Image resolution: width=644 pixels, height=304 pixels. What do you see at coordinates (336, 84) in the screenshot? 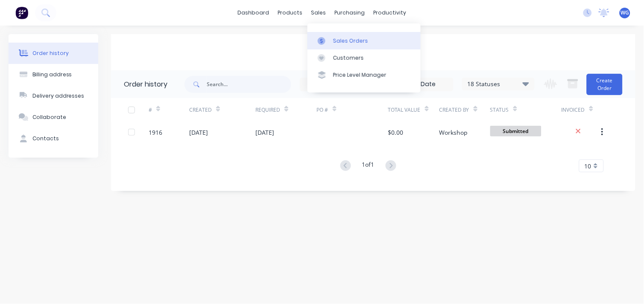
I see `input: Order Date` at bounding box center [336, 84].